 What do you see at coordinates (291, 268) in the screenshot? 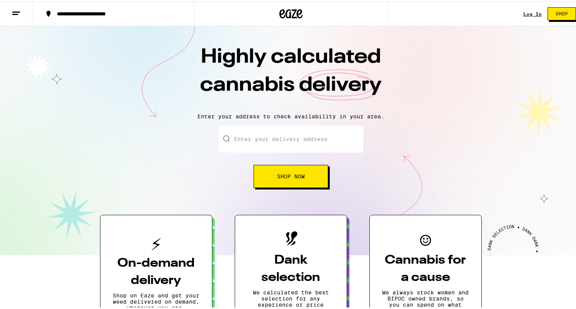
I see `h3: Dank selection` at bounding box center [291, 268].